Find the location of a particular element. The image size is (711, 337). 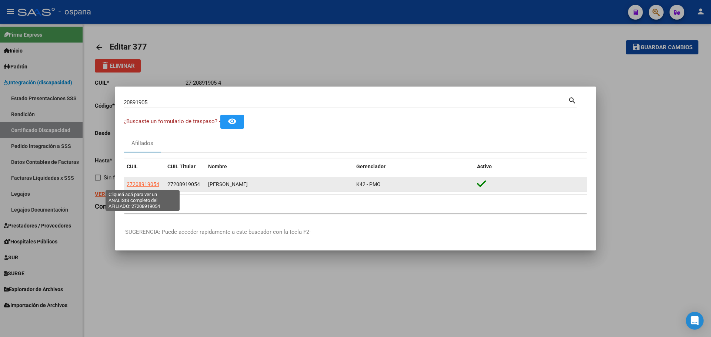

div: Open Intercom Messenger is located at coordinates (694, 321).